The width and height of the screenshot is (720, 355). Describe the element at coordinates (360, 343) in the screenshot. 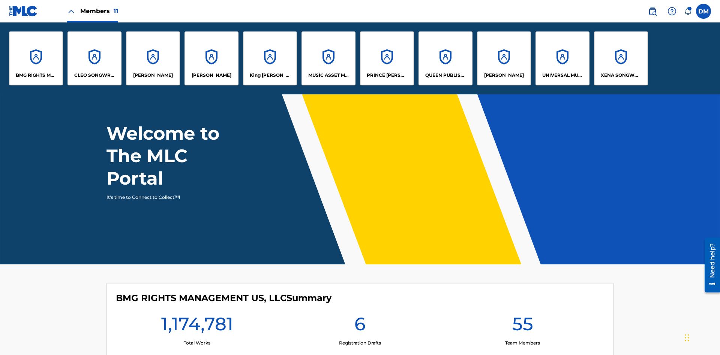

I see `p: Registration Drafts` at that location.